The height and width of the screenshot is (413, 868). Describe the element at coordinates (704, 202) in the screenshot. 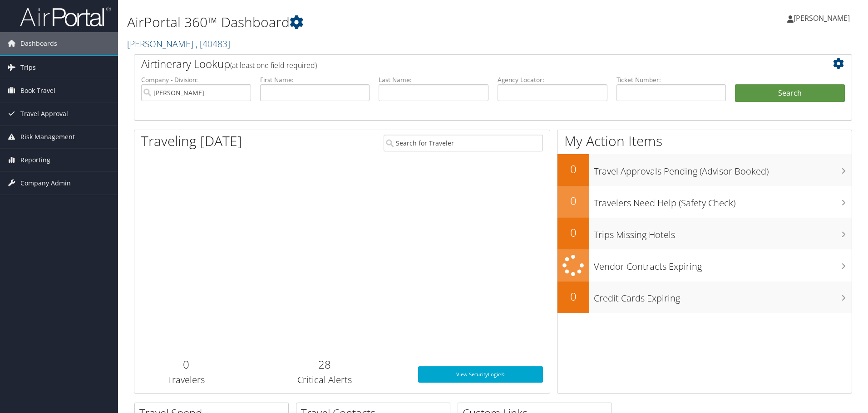

I see `a: 0Travelers Need Help (Safety Check)` at that location.